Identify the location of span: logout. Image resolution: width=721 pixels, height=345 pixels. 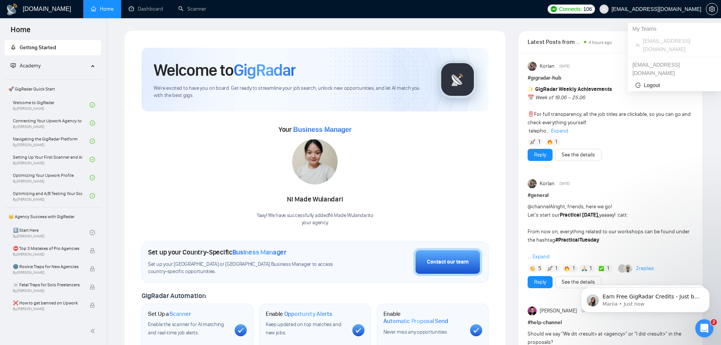
(638, 85).